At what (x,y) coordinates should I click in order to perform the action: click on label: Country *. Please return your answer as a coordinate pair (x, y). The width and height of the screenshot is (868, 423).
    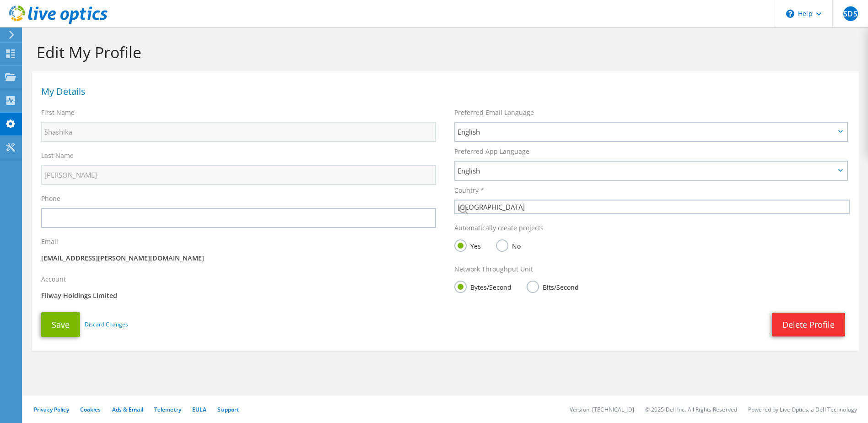
    Looking at the image, I should click on (469, 190).